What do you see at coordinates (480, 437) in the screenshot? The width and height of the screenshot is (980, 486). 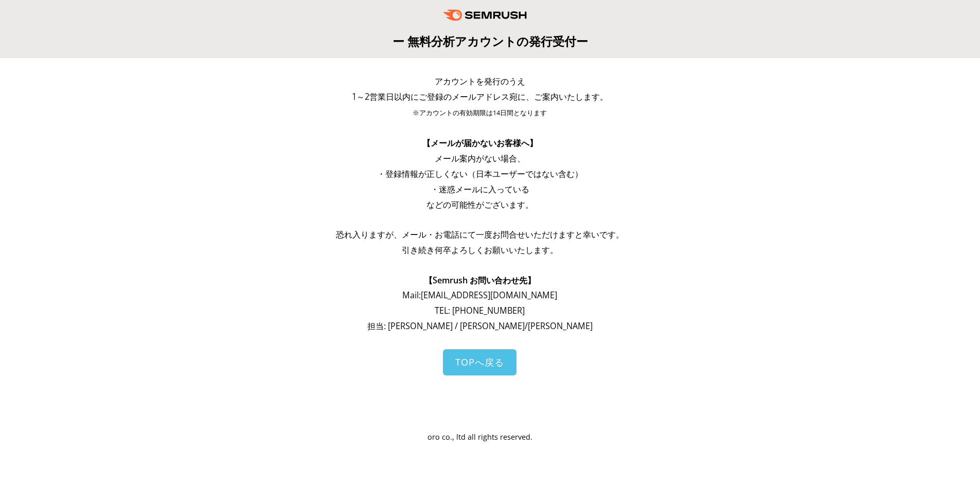 I see `span: oro co., ltd all rights reserved.` at bounding box center [480, 437].